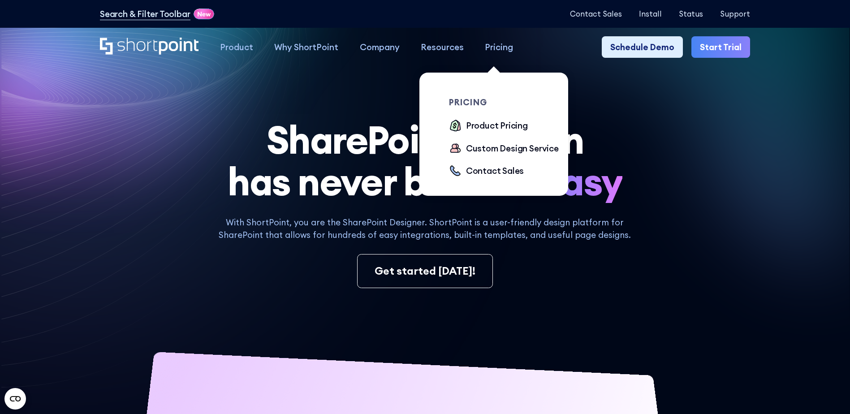  I want to click on div: Pricing, so click(499, 47).